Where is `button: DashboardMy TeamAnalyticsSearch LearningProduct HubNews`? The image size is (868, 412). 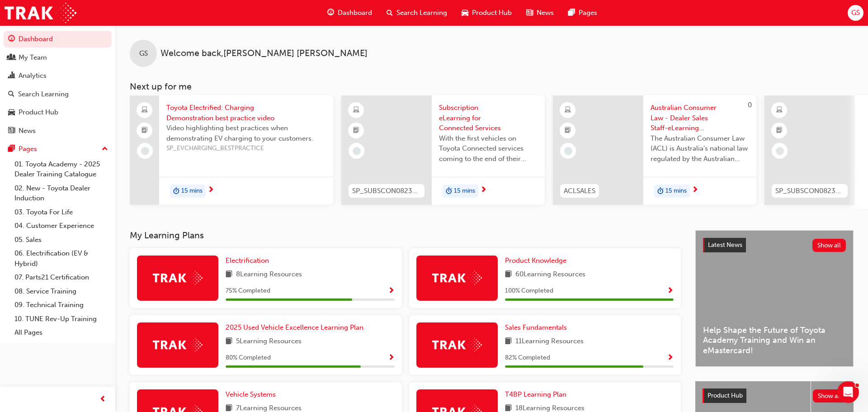
button: DashboardMy TeamAnalyticsSearch LearningProduct HubNews is located at coordinates (57, 85).